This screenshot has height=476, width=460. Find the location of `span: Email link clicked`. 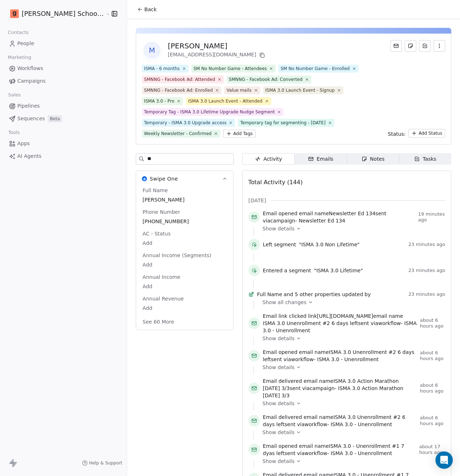

span: Email link clicked is located at coordinates (285, 316).